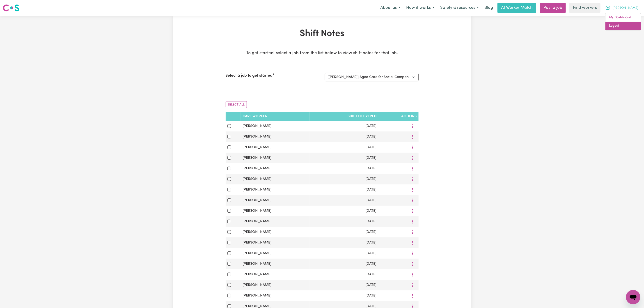 The width and height of the screenshot is (644, 308). I want to click on div: My Account, so click(624, 22).